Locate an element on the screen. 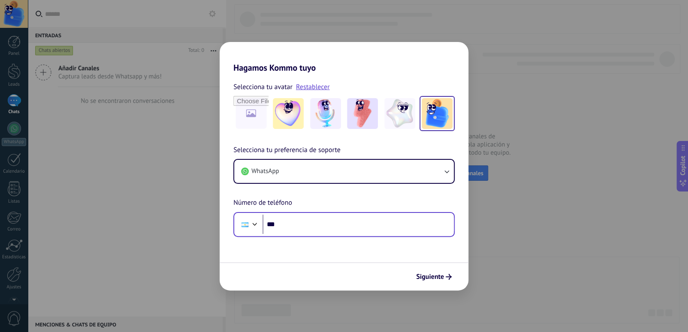 This screenshot has width=688, height=332. div: Argentina: + 54 is located at coordinates (245, 225).